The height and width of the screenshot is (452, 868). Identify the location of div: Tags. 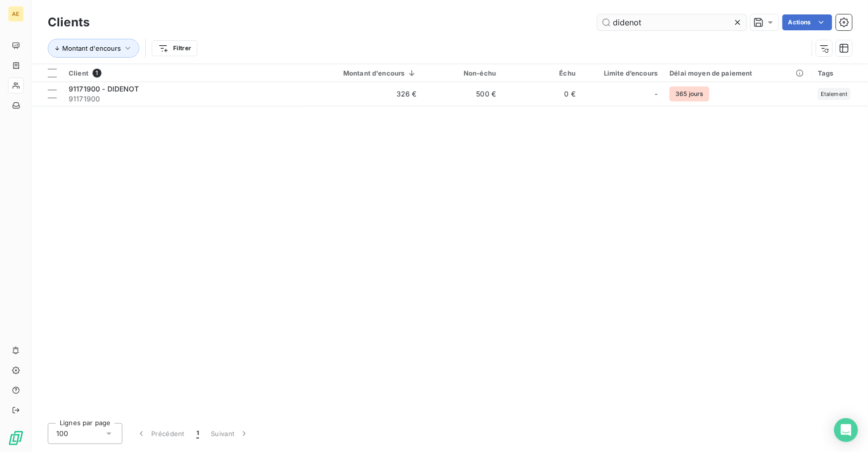
(839, 73).